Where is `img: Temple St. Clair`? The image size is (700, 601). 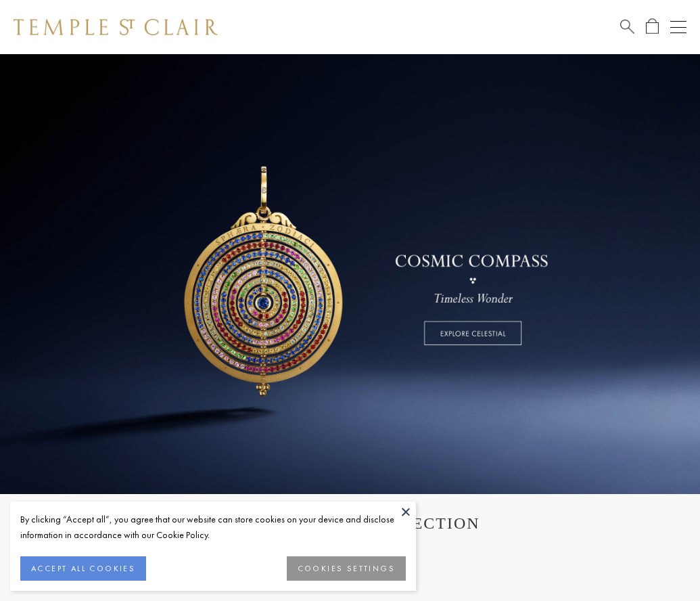 img: Temple St. Clair is located at coordinates (115, 27).